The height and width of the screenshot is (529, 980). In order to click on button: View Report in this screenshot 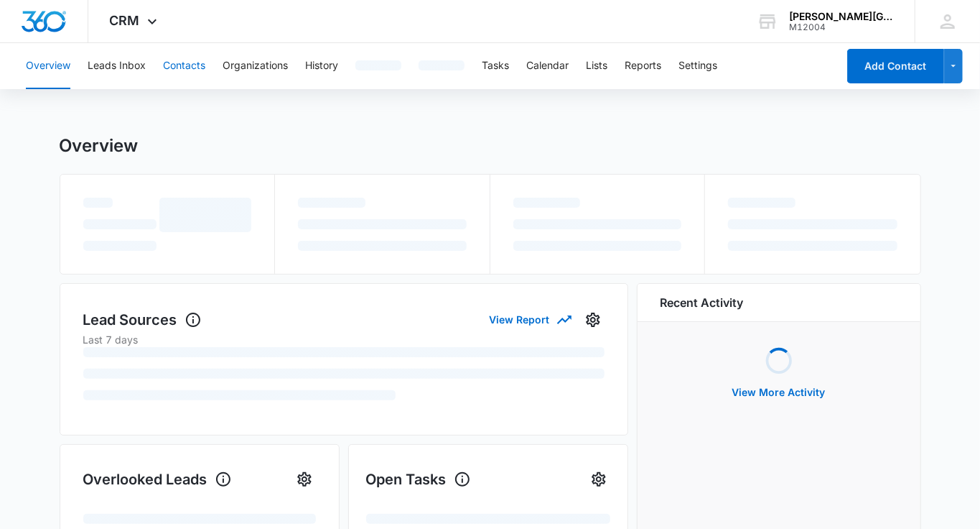, I will do `click(529, 319)`.